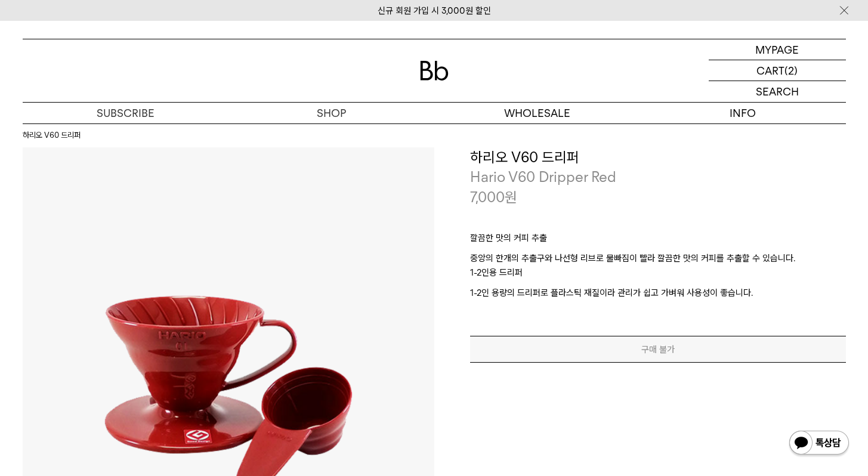 Image resolution: width=868 pixels, height=476 pixels. Describe the element at coordinates (331, 113) in the screenshot. I see `p: SHOP` at that location.